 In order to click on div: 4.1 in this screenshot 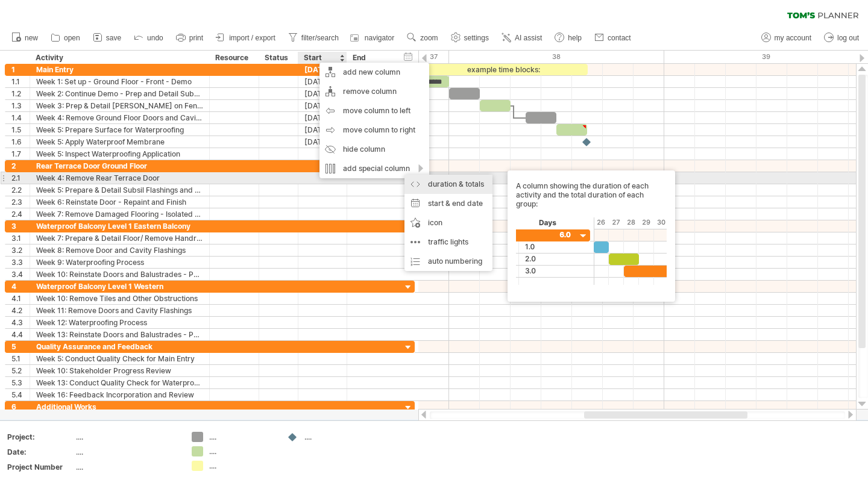, I will do `click(21, 299)`.